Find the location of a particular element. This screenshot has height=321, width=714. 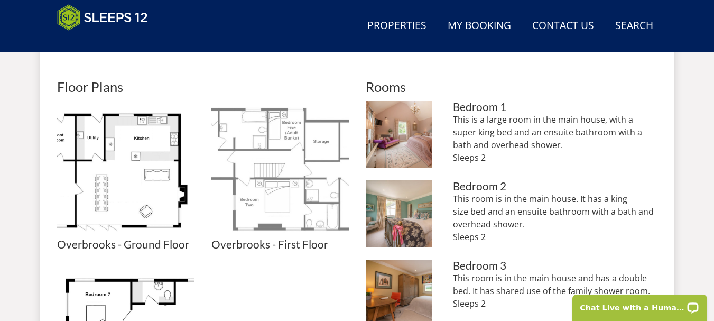

h3: Bedroom 2 is located at coordinates (555, 186).